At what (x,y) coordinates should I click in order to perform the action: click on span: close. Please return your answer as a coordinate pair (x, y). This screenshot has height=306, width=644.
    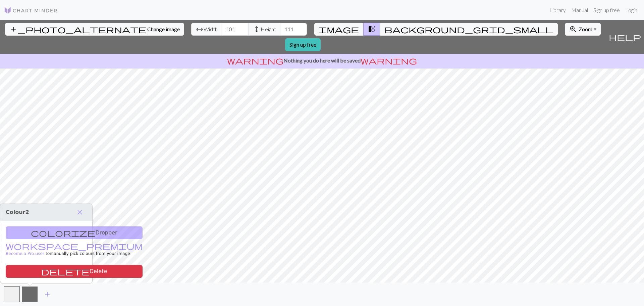
    Looking at the image, I should click on (80, 212).